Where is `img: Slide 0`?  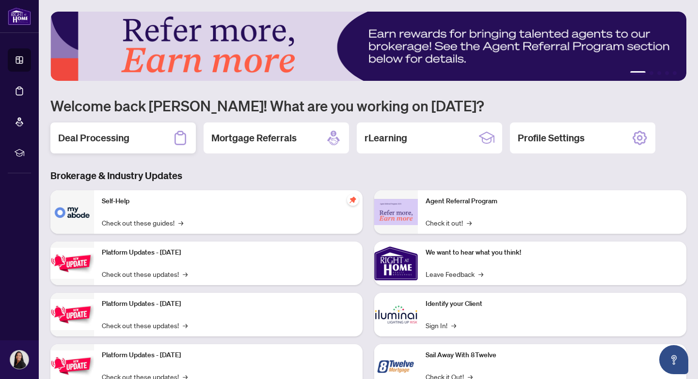 img: Slide 0 is located at coordinates (368, 46).